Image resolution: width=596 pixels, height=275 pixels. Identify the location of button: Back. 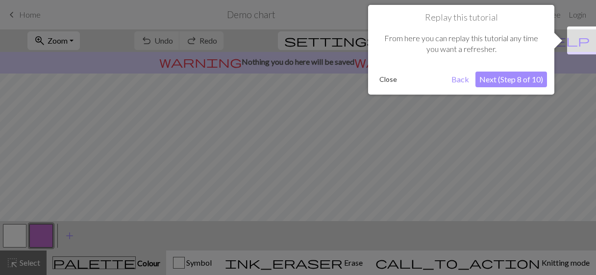
(460, 79).